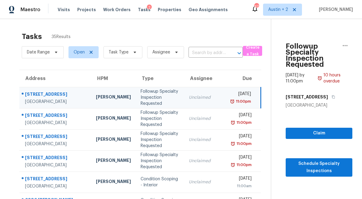 The height and width of the screenshot is (199, 362). What do you see at coordinates (30, 10) in the screenshot?
I see `span: Maestro` at bounding box center [30, 10].